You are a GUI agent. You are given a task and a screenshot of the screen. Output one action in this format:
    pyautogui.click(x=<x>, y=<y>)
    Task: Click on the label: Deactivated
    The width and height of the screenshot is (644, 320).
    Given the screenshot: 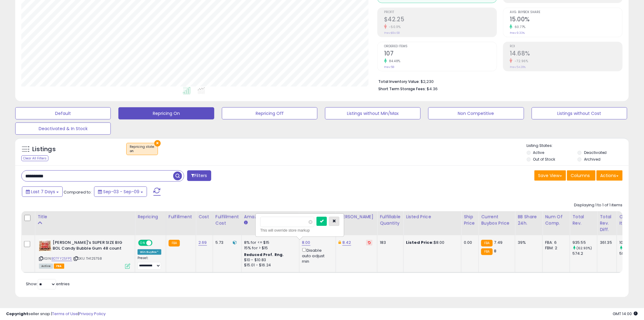 What is the action you would take?
    pyautogui.click(x=595, y=152)
    